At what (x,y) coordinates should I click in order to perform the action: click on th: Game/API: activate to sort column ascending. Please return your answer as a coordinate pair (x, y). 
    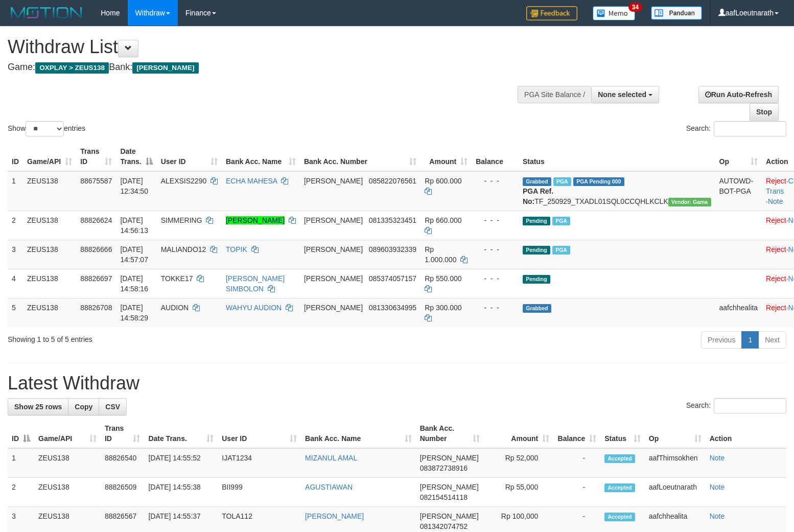
    Looking at the image, I should click on (68, 433).